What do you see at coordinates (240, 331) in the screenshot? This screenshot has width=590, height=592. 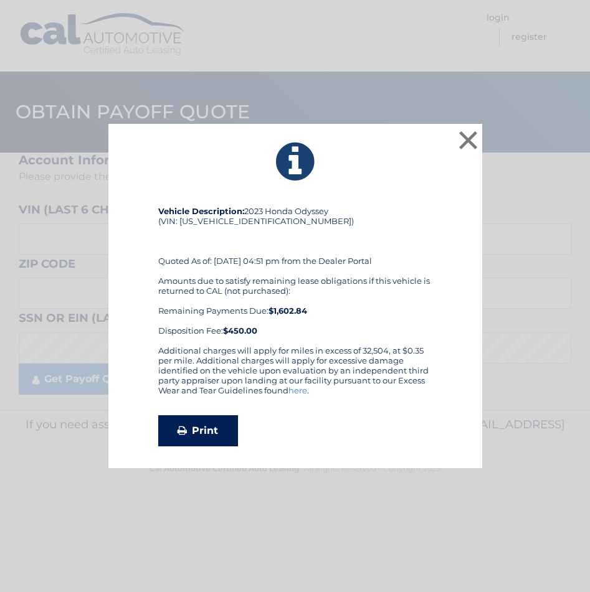 I see `strong: $450.00` at bounding box center [240, 331].